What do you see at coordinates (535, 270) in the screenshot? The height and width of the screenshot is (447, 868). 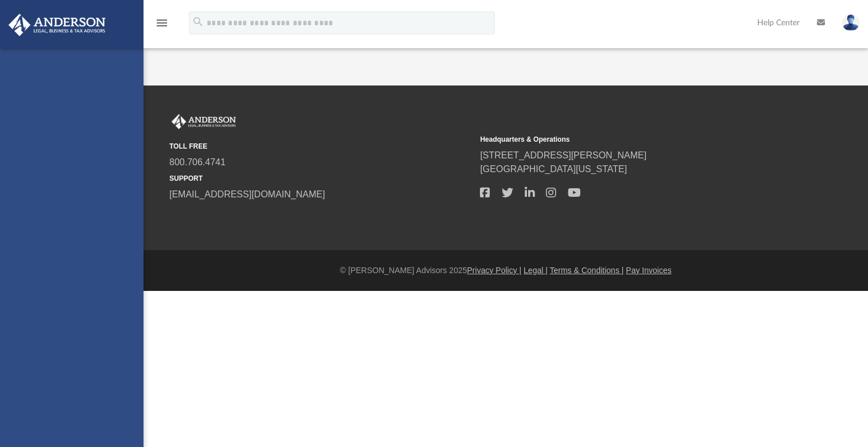 I see `a: Legal |` at bounding box center [535, 270].